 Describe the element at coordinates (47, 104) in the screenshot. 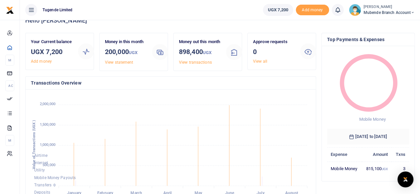

I see `tspan: 2,000,000` at that location.